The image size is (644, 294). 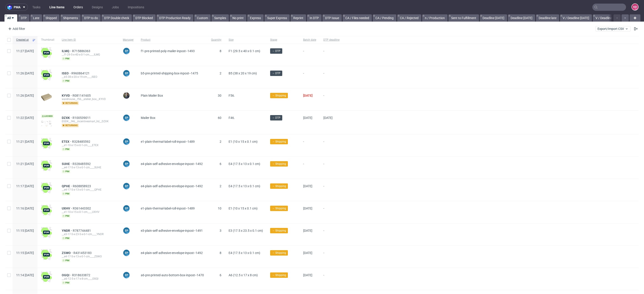 I want to click on span: ILMQ, so click(x=67, y=51).